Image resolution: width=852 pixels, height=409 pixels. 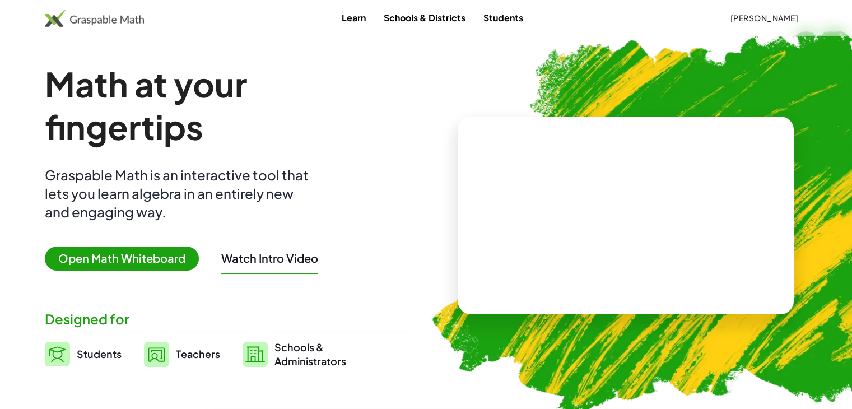 I want to click on a: Teachers, so click(x=182, y=354).